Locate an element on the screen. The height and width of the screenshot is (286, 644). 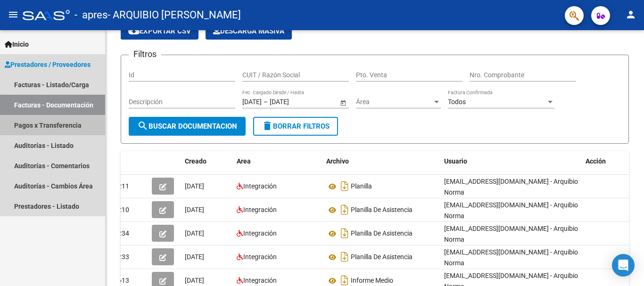
button: Exportar CSV is located at coordinates (159, 31).